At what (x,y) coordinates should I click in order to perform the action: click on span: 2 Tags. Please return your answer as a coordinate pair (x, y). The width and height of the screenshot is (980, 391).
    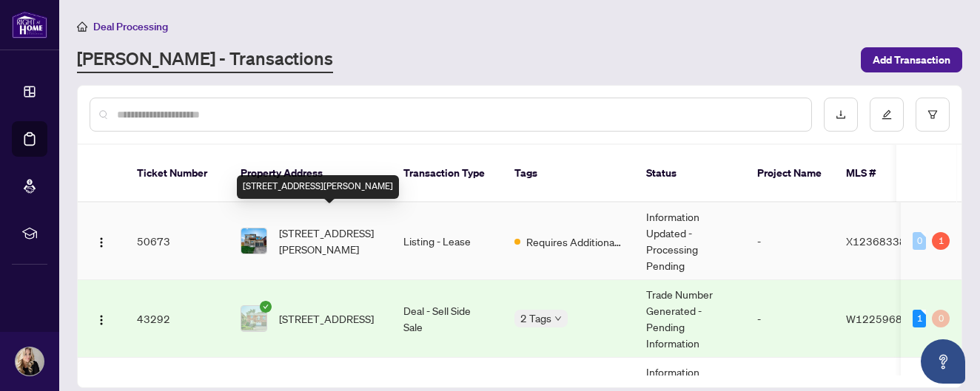
    Looking at the image, I should click on (536, 318).